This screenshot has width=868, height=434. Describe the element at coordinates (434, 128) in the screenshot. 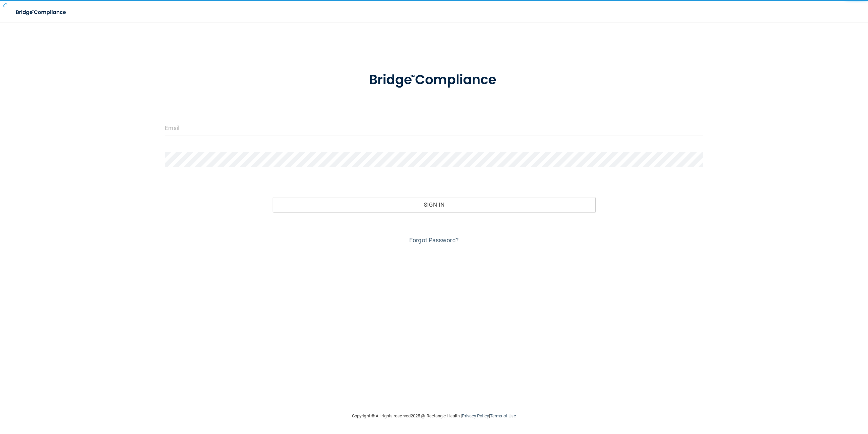

I see `input: Email` at that location.